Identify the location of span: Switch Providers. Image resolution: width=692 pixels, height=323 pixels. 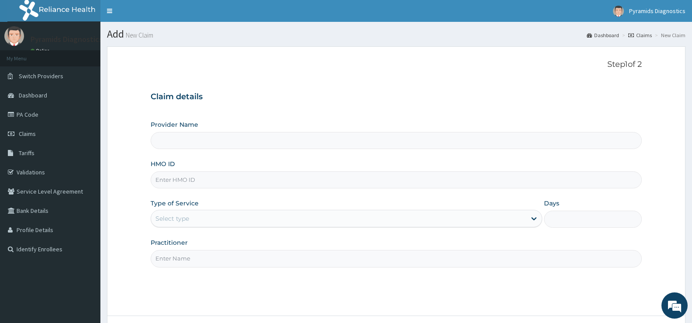
(41, 76).